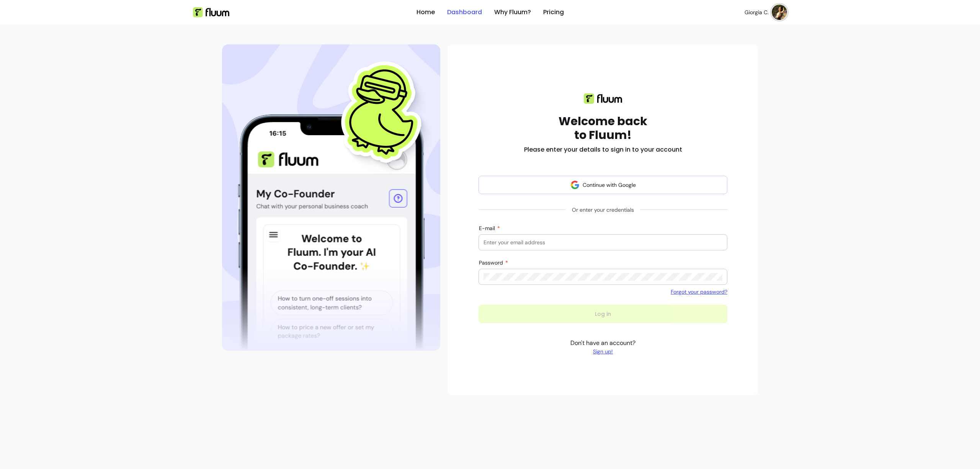  What do you see at coordinates (603, 242) in the screenshot?
I see `input: E-mail` at bounding box center [603, 242].